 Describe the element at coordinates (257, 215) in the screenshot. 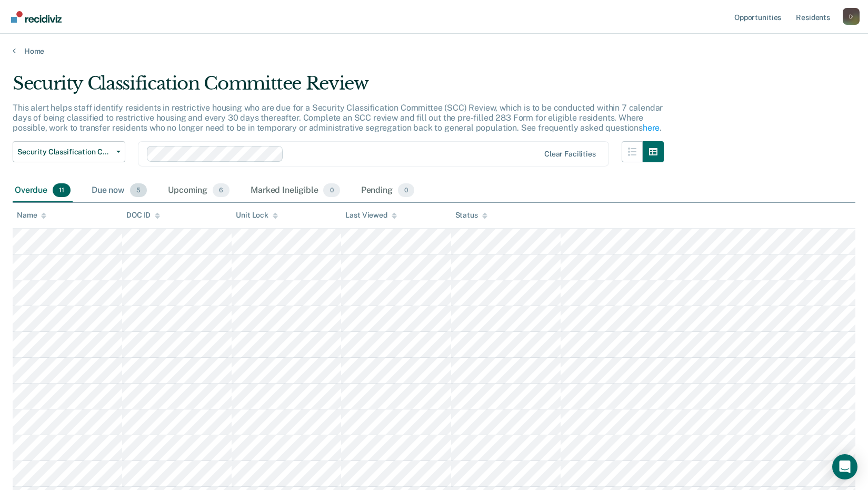

I see `div: Unit Lock` at that location.